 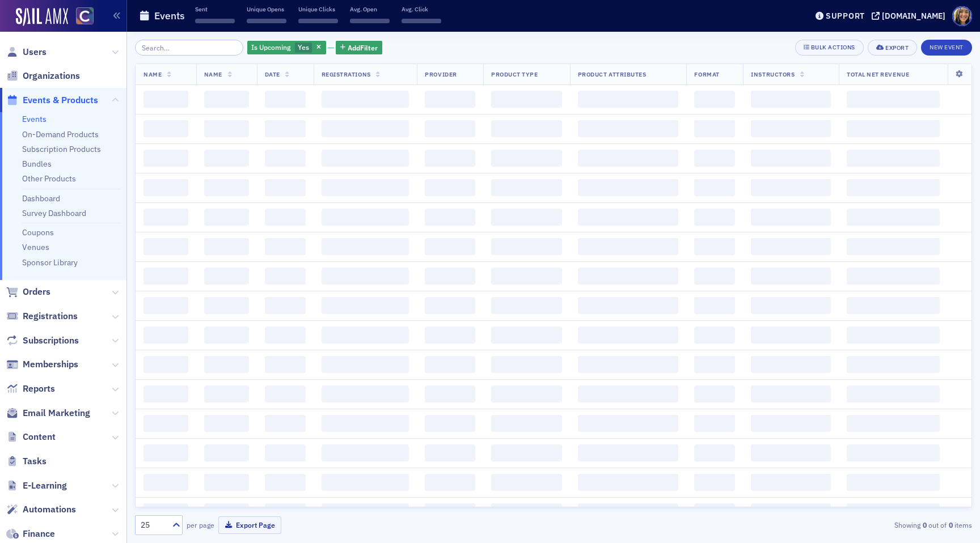 I want to click on img: SailAMX, so click(x=42, y=17).